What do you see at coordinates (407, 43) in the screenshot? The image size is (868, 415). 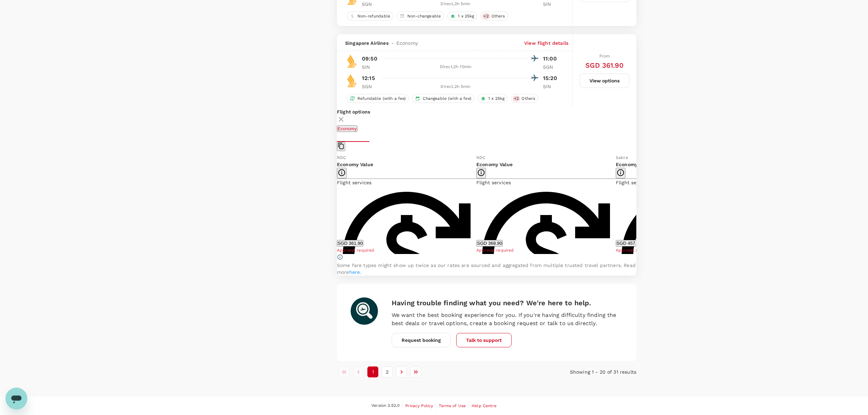 I see `span: Economy` at bounding box center [407, 43].